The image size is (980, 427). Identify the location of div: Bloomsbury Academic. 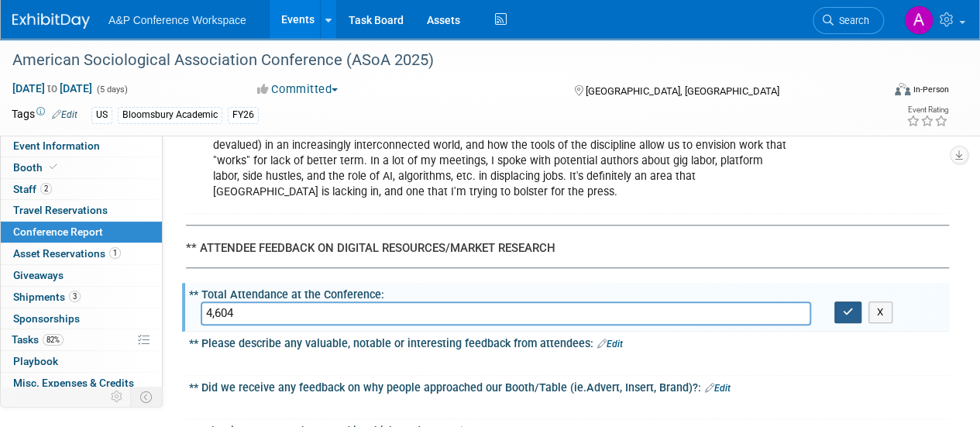
(170, 115).